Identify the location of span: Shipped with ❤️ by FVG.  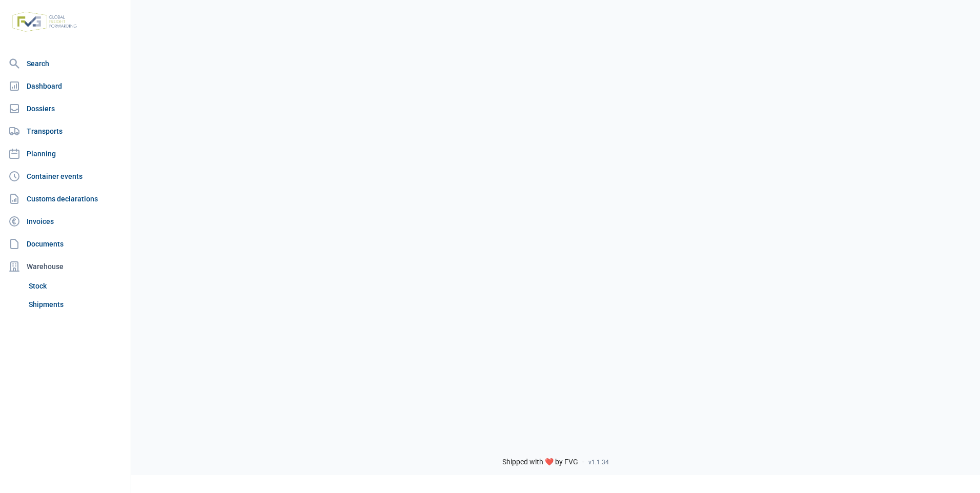
(540, 462).